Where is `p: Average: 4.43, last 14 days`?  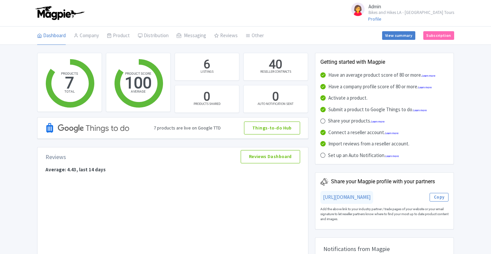 p: Average: 4.43, last 14 days is located at coordinates (173, 170).